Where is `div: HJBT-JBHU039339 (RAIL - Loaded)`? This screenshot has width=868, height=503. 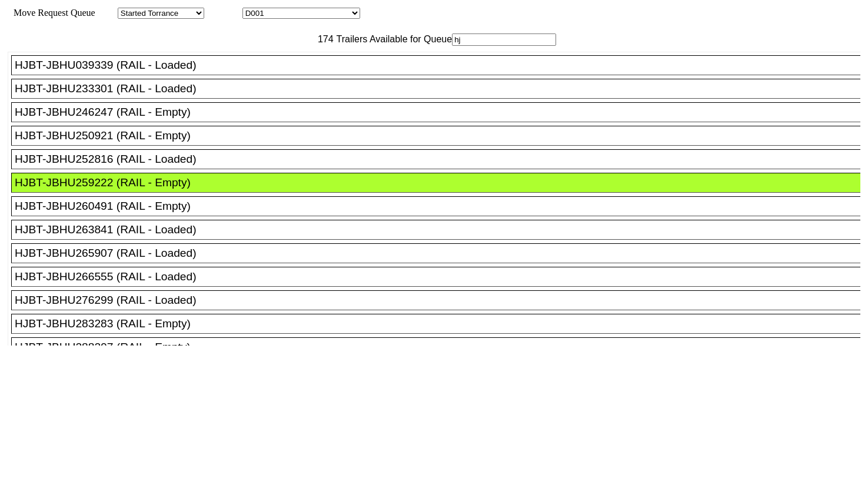
div: HJBT-JBHU039339 (RAIL - Loaded) is located at coordinates (441, 65).